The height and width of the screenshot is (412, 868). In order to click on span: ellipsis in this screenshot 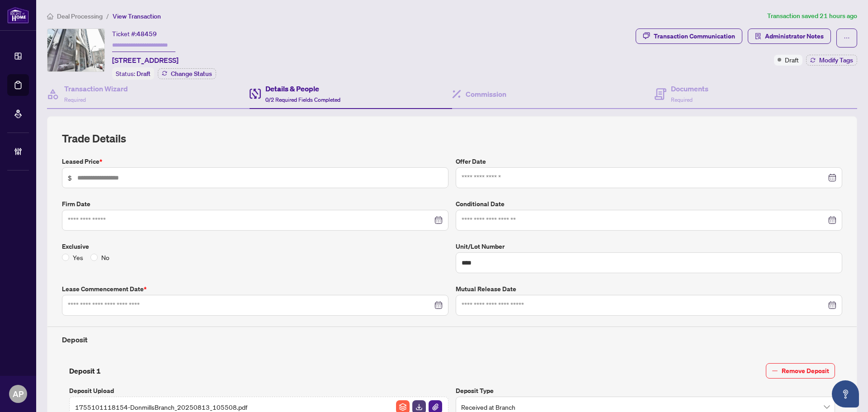, I will do `click(847, 38)`.